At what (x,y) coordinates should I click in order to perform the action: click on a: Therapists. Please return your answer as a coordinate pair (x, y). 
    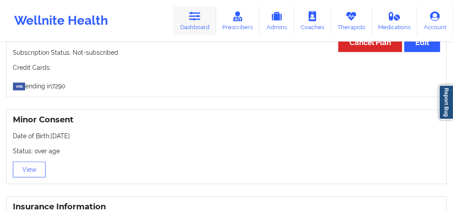
    Looking at the image, I should click on (351, 21).